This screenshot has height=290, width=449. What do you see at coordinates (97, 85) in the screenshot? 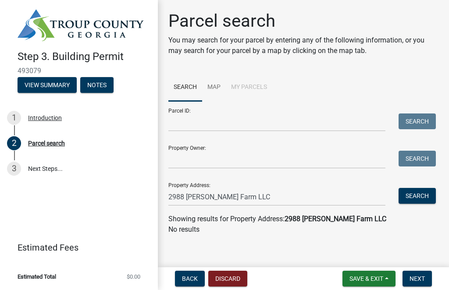
I see `wm-modal-confirm: Notes` at bounding box center [97, 85].